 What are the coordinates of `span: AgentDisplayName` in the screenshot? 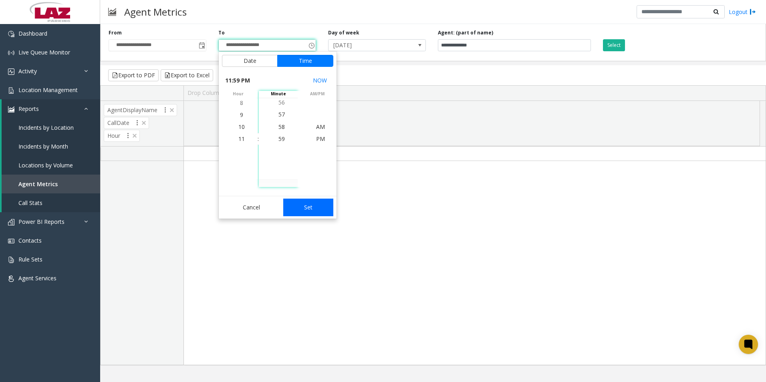 It's located at (140, 110).